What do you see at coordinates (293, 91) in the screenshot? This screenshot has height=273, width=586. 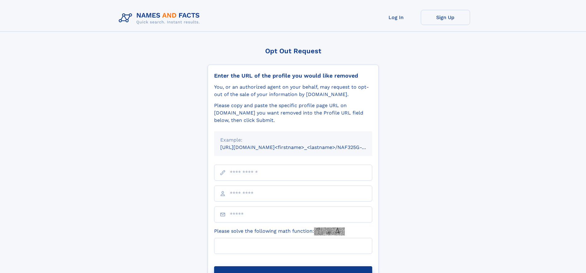 I see `div: You, or an authorized agent on your behalf, may request to opt-out of the sale of your informatio...` at bounding box center [293, 91].